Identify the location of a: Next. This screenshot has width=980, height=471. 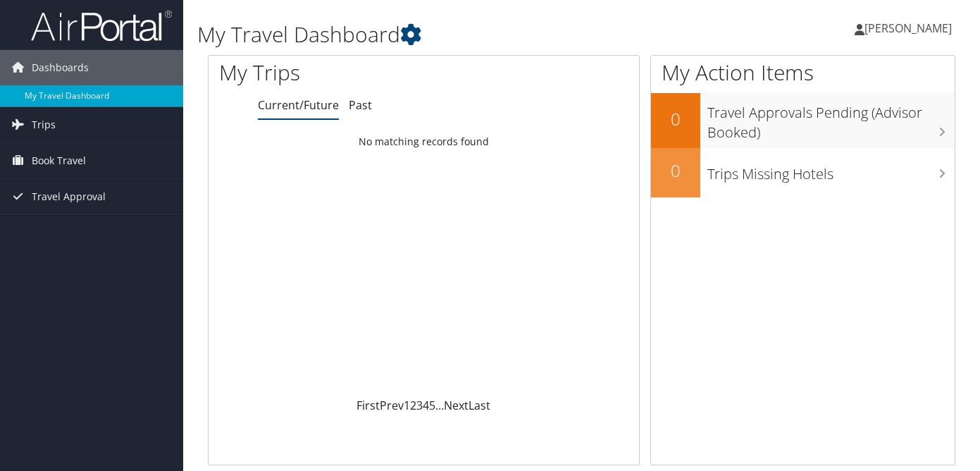
(456, 405).